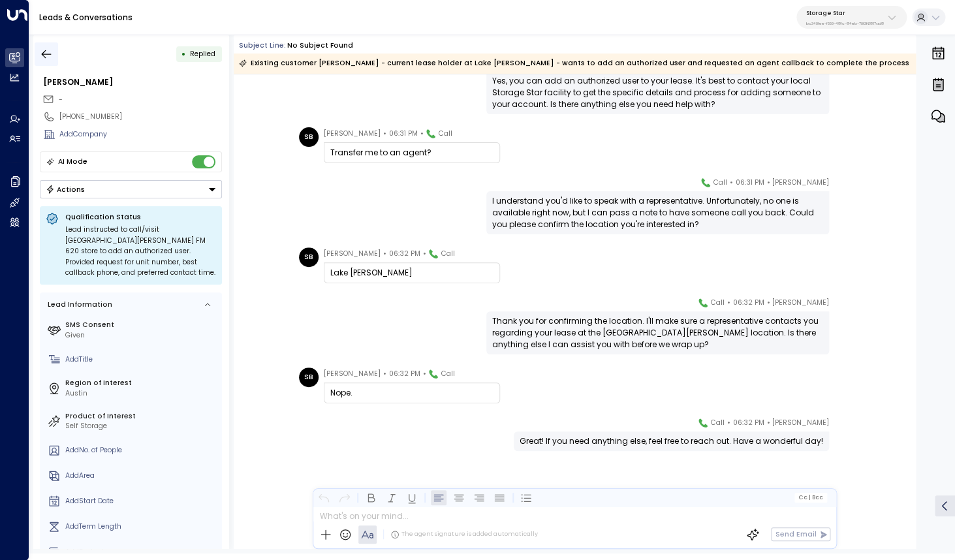 The image size is (955, 560). What do you see at coordinates (142, 552) in the screenshot?
I see `div: AddBudget` at bounding box center [142, 552].